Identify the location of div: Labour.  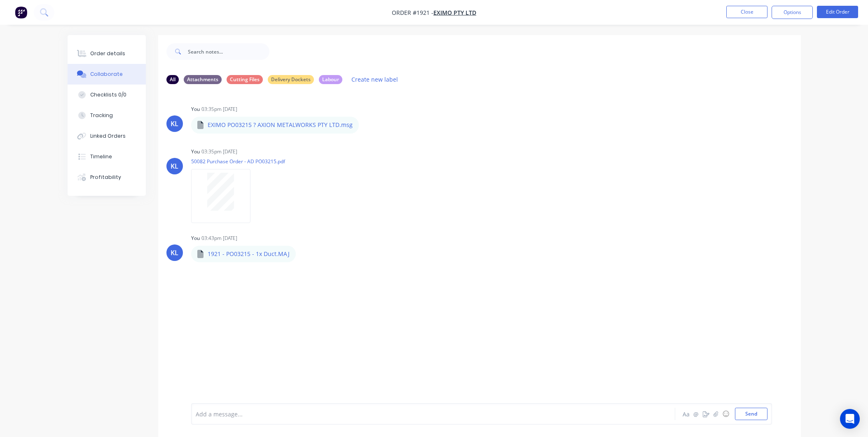
(330, 80).